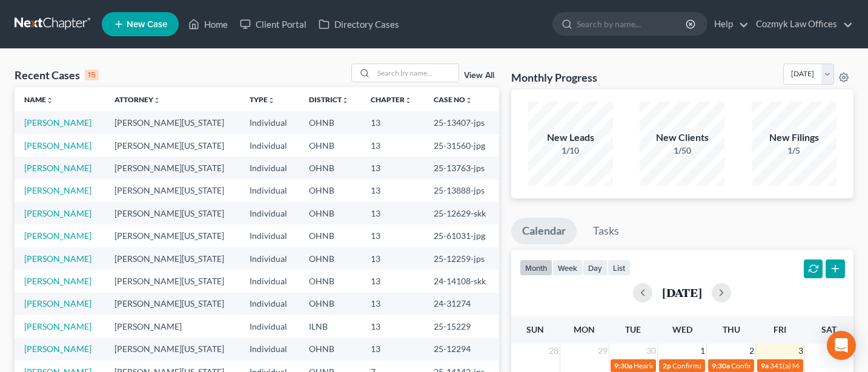  I want to click on span: Sat, so click(828, 329).